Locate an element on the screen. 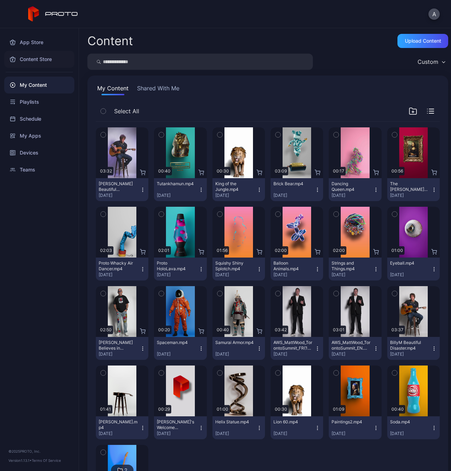 This screenshot has height=471, width=451. div: Paintings2.mp4 is located at coordinates (351, 422).